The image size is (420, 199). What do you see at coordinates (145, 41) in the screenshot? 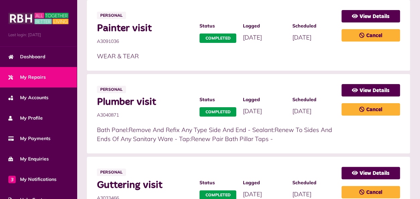
I see `span: A3091036` at bounding box center [145, 41].